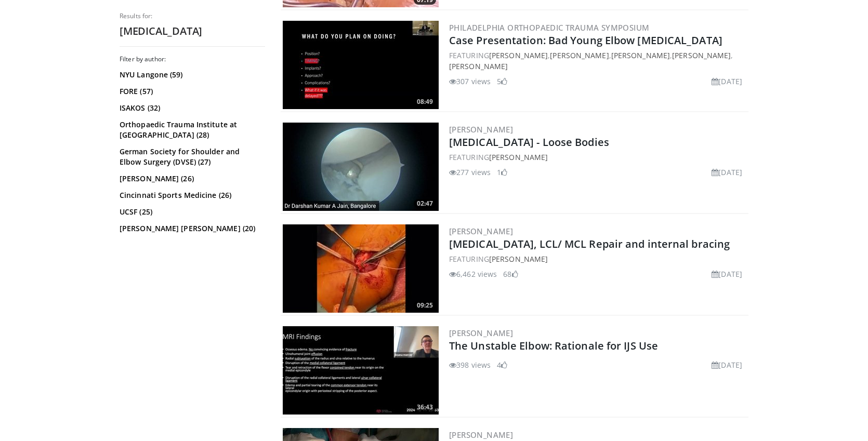  Describe the element at coordinates (424, 204) in the screenshot. I see `span: 02:47` at that location.